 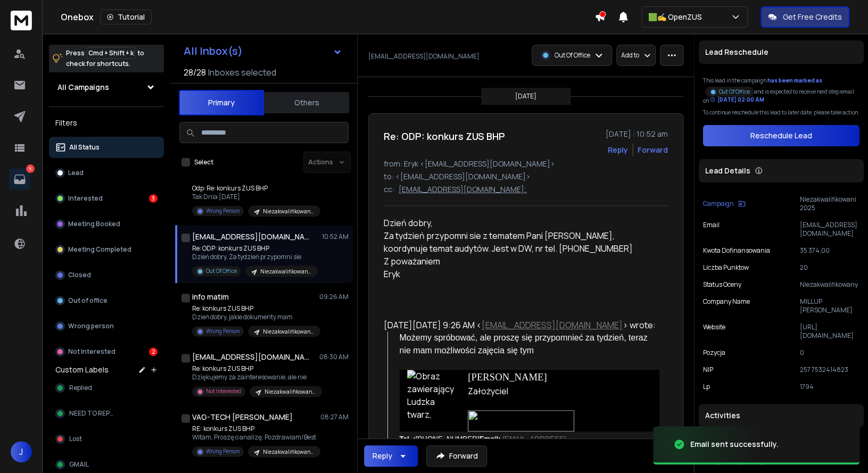 What do you see at coordinates (204, 162) in the screenshot?
I see `label: Select` at bounding box center [204, 162].